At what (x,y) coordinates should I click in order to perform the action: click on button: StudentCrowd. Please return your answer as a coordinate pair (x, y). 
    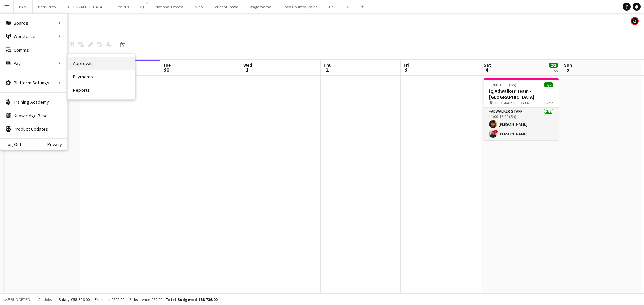
    Looking at the image, I should click on (226, 7).